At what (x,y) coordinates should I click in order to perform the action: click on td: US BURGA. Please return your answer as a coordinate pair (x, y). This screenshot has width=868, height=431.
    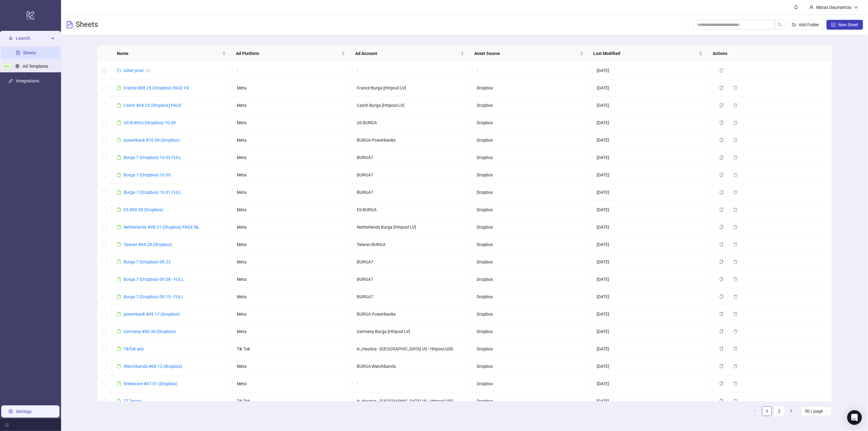
    Looking at the image, I should click on (412, 122).